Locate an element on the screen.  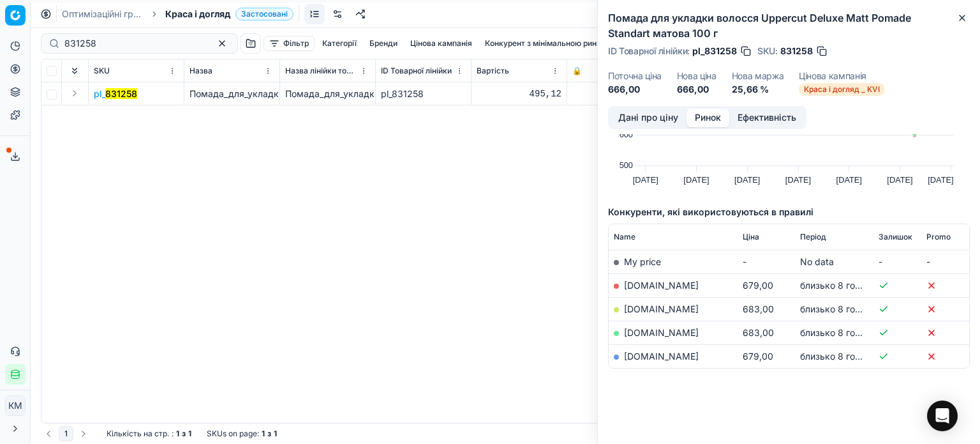
button: Go to next page is located at coordinates (84, 434).